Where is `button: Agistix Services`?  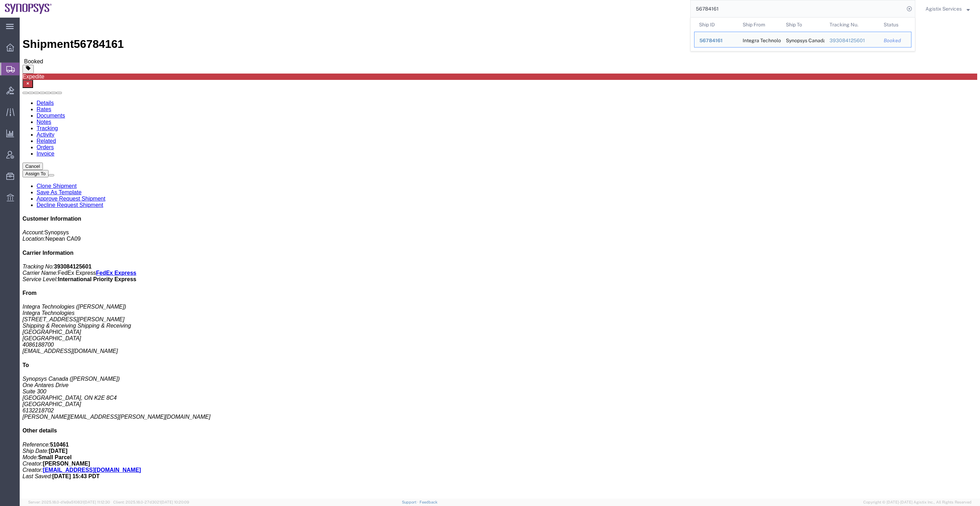 button: Agistix Services is located at coordinates (947, 9).